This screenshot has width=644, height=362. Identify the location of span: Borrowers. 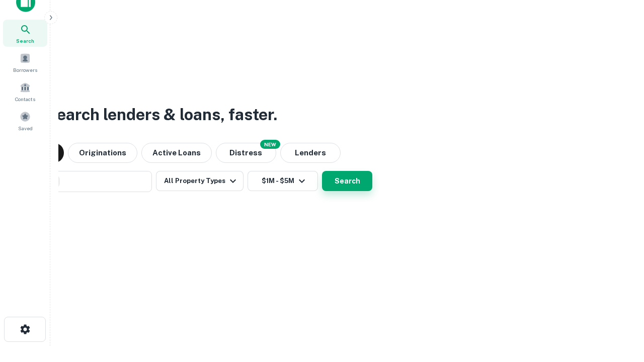
(25, 70).